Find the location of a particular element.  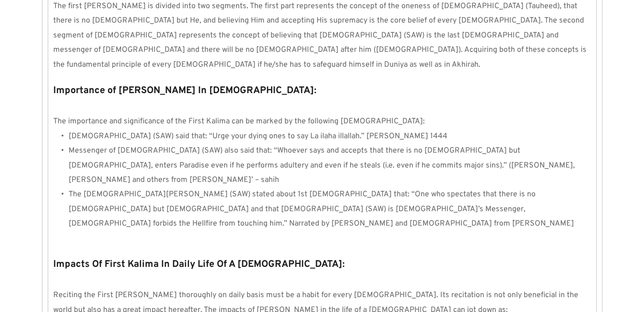

span: The importance and significance of the First Kalima can be marked by the following [DEMOGRAPHIC_D... is located at coordinates (239, 121).